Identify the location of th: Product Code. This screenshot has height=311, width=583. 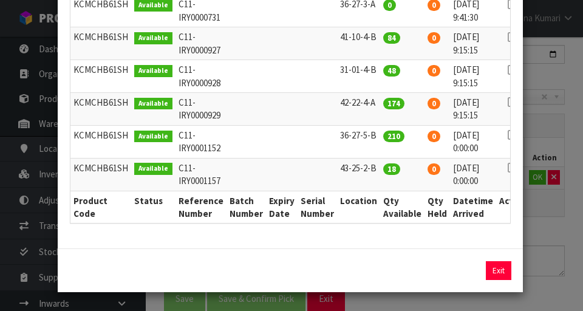
(101, 206).